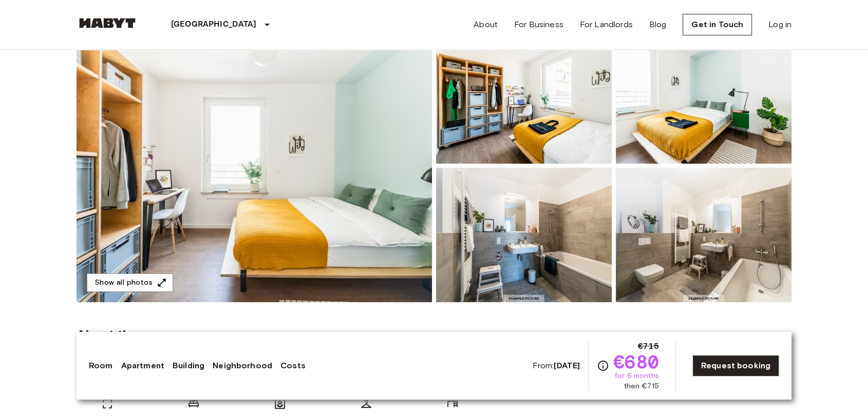 Image resolution: width=868 pixels, height=416 pixels. Describe the element at coordinates (637, 377) in the screenshot. I see `span: for 6 months` at that location.